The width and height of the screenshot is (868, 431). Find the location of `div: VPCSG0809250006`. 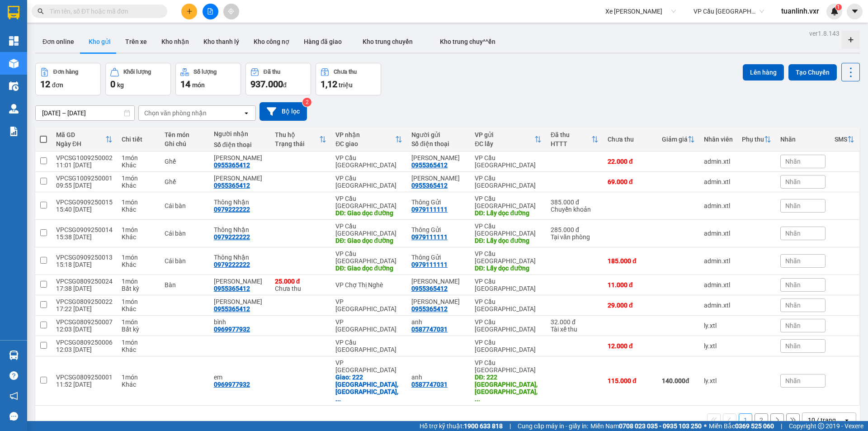

div: VPCSG0809250006 is located at coordinates (84, 342).